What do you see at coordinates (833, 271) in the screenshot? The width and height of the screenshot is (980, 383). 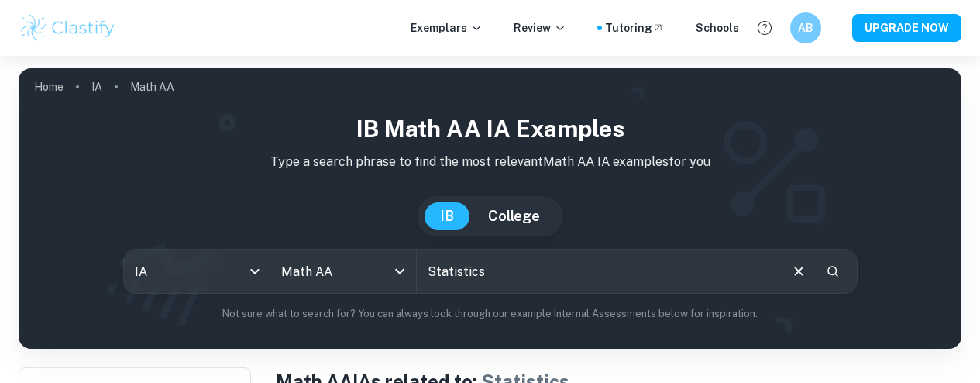 I see `button: Search` at bounding box center [833, 271].